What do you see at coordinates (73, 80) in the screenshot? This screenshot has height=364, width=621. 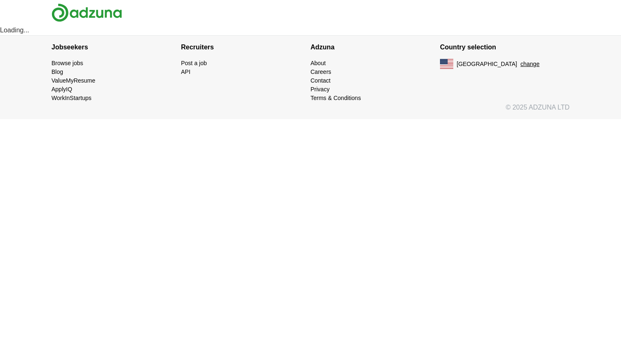 I see `a: ValueMyResume` at bounding box center [73, 80].